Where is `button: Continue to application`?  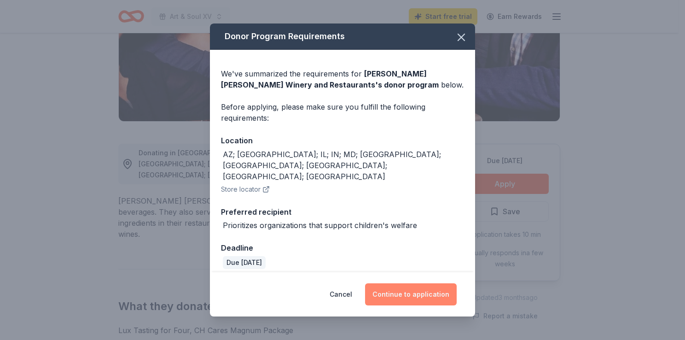
button: Continue to application is located at coordinates (410, 294).